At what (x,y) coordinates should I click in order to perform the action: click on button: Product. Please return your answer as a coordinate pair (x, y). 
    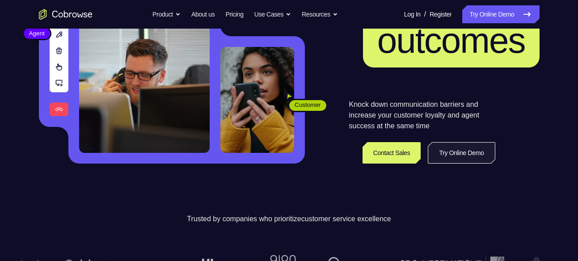
    Looking at the image, I should click on (166, 14).